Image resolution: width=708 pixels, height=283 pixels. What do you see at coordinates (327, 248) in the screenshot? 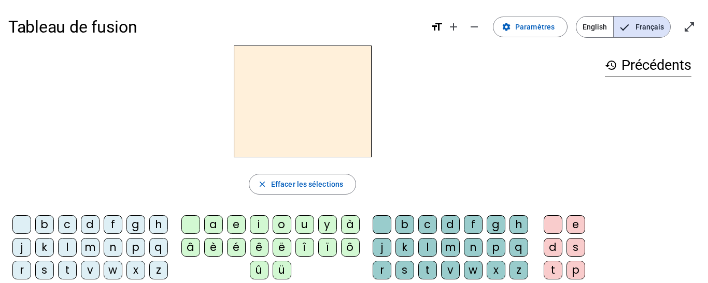
I see `div: ï` at bounding box center [327, 248].